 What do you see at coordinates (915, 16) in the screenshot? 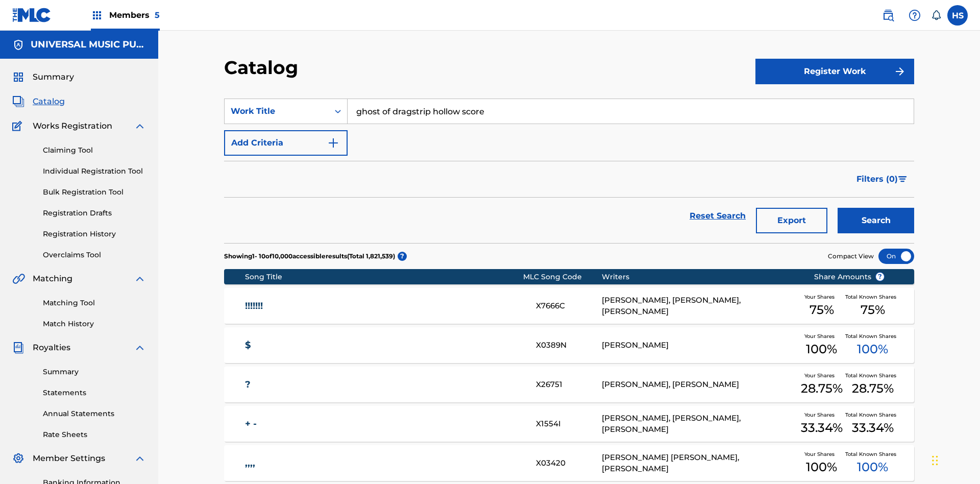
I see `div: Help` at bounding box center [915, 16].